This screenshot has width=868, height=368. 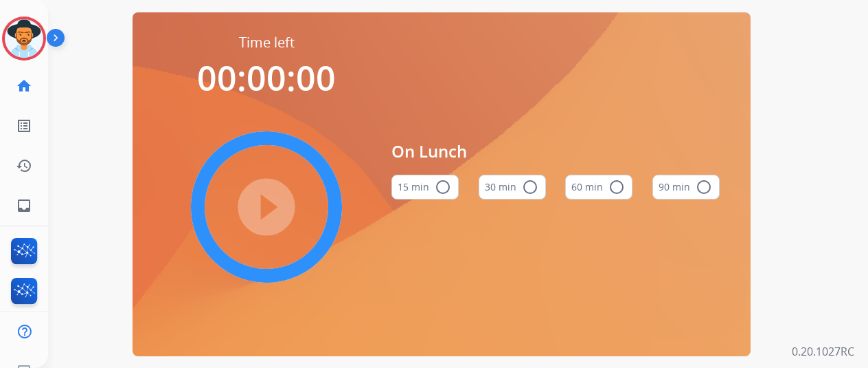 I want to click on span: 00:00:00, so click(x=266, y=78).